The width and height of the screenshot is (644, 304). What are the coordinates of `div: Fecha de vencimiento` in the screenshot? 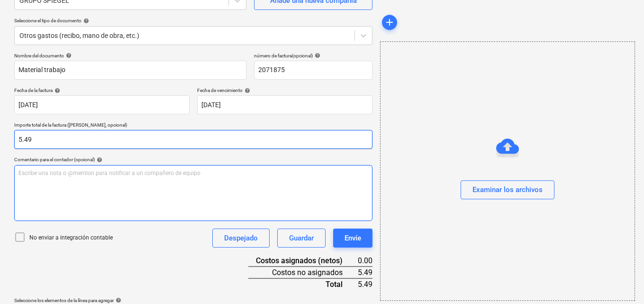 It's located at (285, 90).